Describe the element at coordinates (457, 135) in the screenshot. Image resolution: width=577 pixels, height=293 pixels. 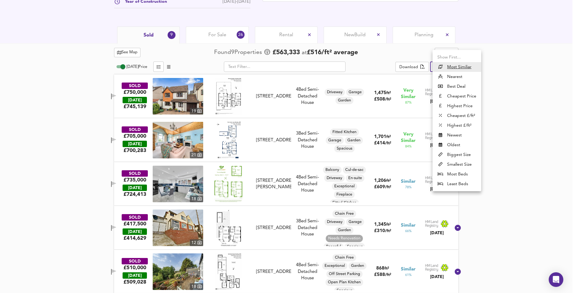
I see `li: Newest` at that location.